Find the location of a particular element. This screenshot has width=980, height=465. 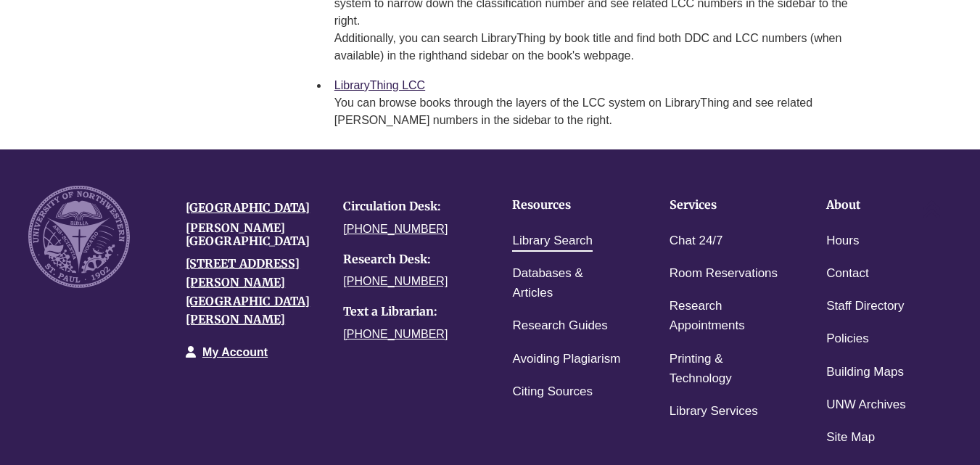

a: Contact is located at coordinates (848, 274).